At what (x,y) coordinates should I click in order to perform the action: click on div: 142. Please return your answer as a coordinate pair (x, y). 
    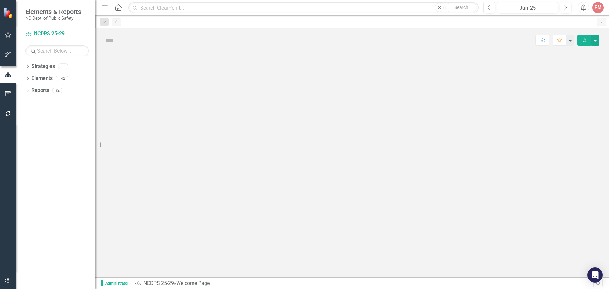
    Looking at the image, I should click on (62, 78).